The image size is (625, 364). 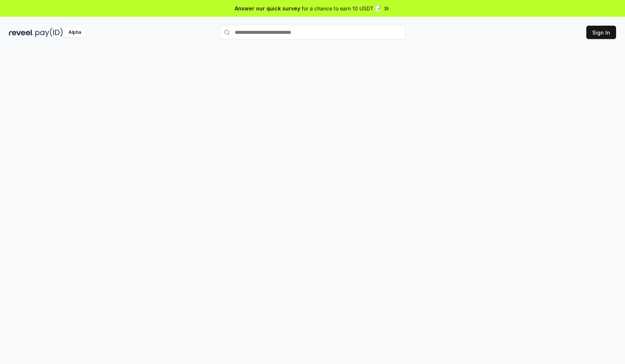 I want to click on div: Alpha, so click(x=74, y=32).